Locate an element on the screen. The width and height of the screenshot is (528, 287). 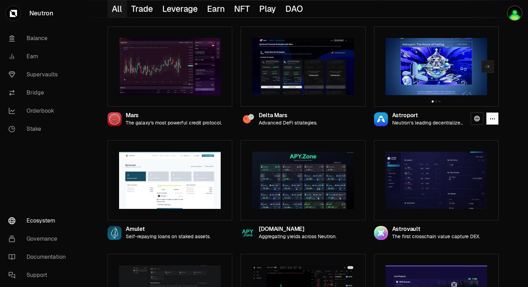
p: Self-repaying loans on staked assets. is located at coordinates (168, 237).